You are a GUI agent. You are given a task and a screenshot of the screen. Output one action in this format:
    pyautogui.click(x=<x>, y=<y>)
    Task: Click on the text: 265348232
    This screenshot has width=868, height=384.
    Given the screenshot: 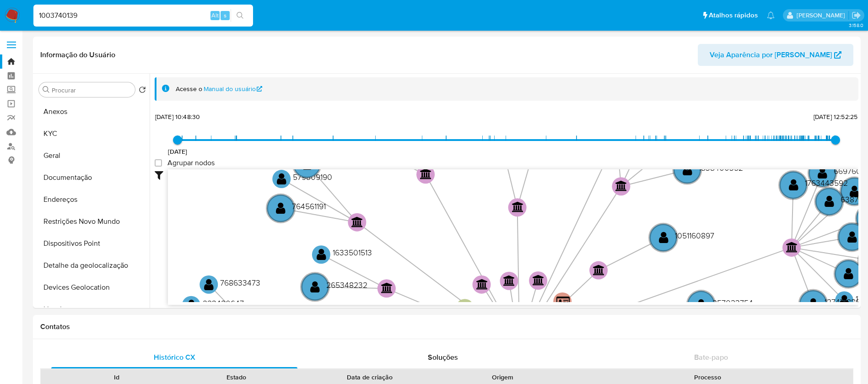 What is the action you would take?
    pyautogui.click(x=347, y=285)
    